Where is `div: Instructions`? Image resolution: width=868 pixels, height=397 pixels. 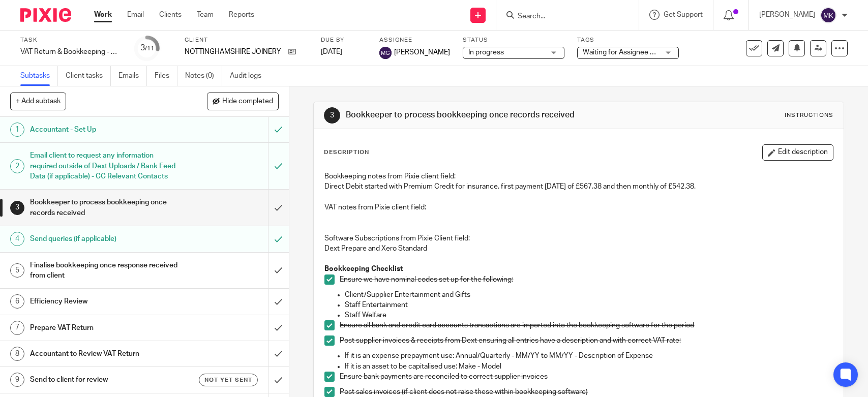 div: Instructions is located at coordinates (809, 116).